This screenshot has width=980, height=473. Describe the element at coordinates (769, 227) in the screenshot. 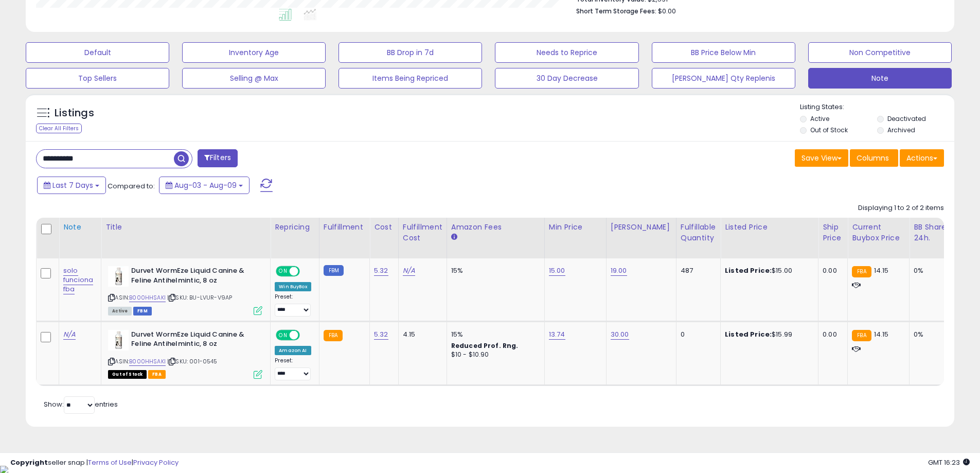

I see `div: Listed Price` at that location.